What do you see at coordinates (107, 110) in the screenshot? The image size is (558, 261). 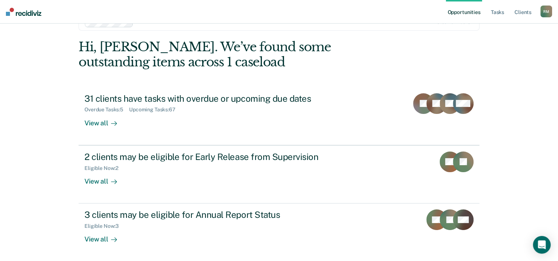 I see `div: Overdue Tasks : 5` at bounding box center [107, 110].